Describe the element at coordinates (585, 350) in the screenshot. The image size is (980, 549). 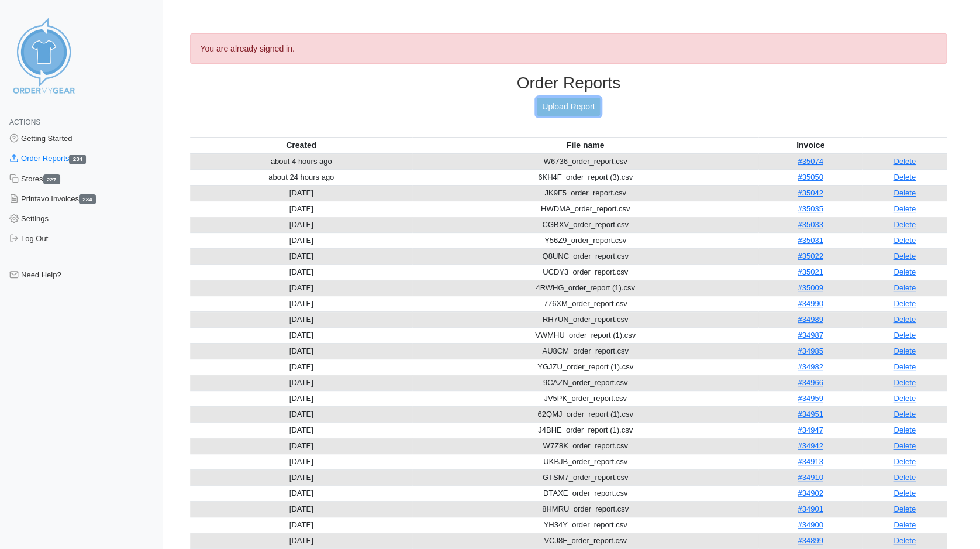
I see `td: AU8CM_order_report.csv` at that location.